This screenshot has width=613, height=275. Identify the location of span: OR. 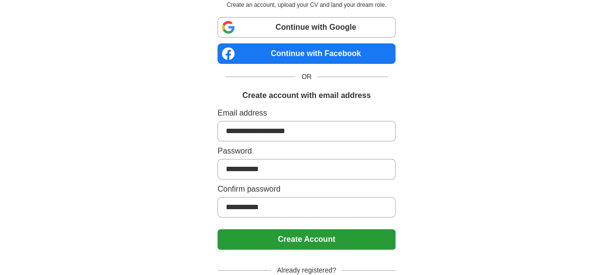
(306, 77).